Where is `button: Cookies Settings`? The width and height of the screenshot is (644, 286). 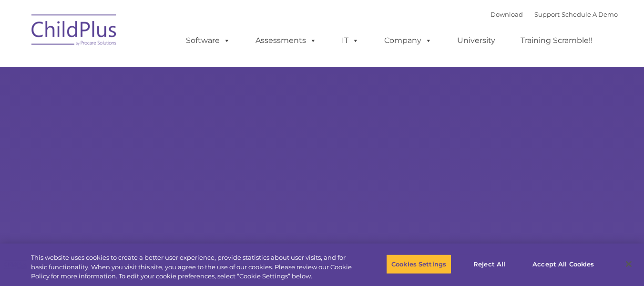
button: Cookies Settings is located at coordinates (418, 264).